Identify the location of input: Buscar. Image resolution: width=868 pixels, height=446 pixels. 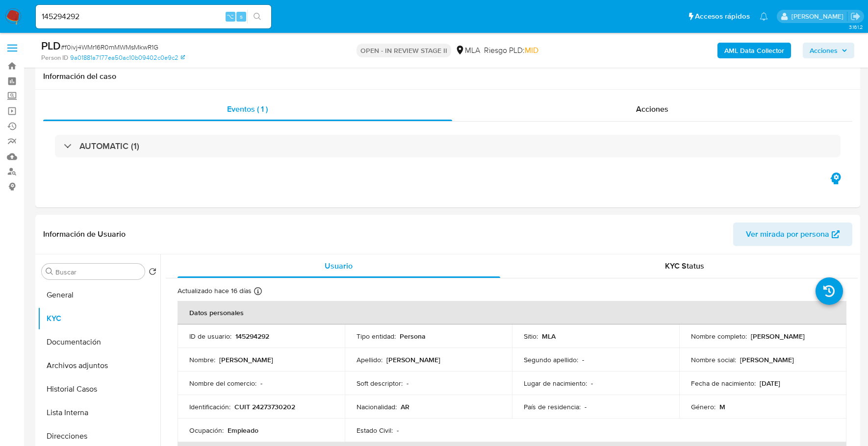
(98, 272).